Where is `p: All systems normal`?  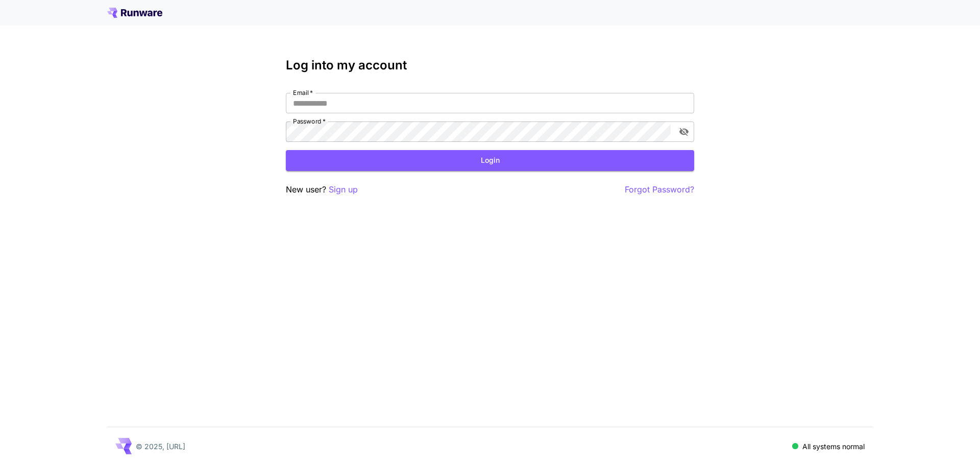
p: All systems normal is located at coordinates (834, 446).